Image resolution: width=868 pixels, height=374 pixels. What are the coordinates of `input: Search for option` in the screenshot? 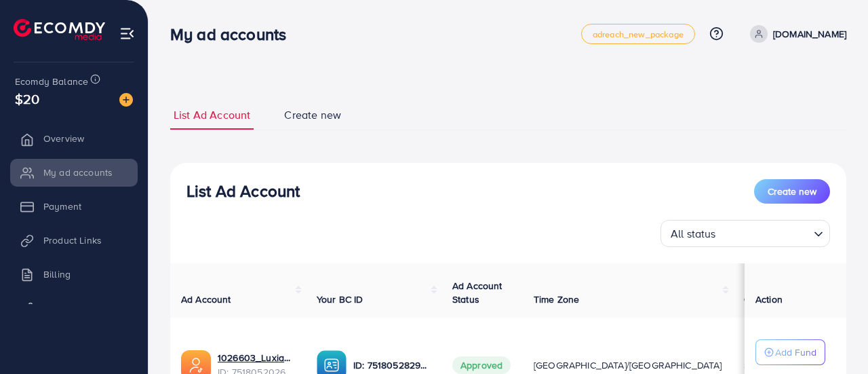 It's located at (764, 232).